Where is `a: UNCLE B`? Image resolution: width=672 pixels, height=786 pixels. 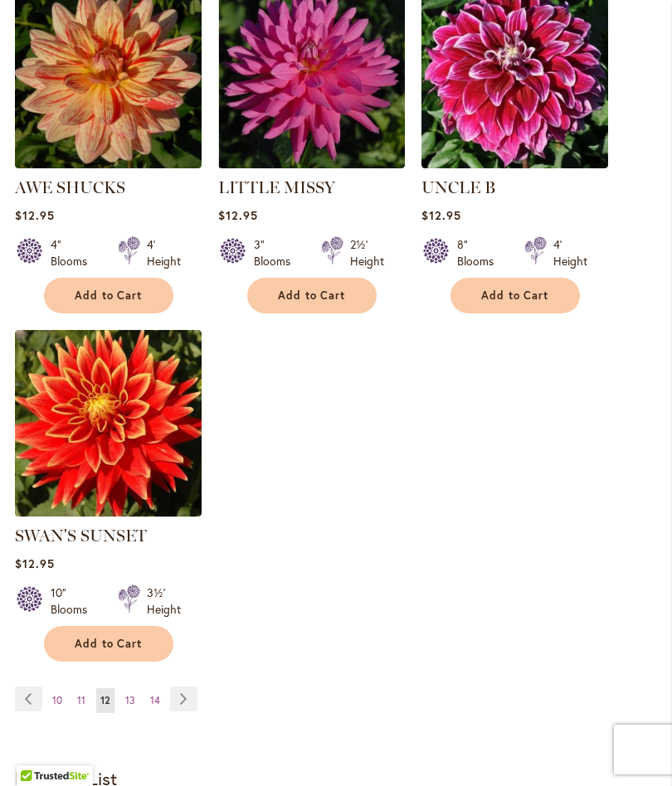 a: UNCLE B is located at coordinates (458, 188).